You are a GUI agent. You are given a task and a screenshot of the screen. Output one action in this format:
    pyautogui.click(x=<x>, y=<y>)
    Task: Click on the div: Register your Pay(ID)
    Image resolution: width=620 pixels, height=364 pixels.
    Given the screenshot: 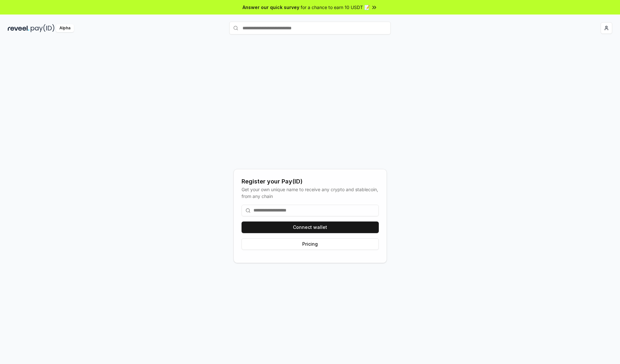 What is the action you would take?
    pyautogui.click(x=310, y=181)
    